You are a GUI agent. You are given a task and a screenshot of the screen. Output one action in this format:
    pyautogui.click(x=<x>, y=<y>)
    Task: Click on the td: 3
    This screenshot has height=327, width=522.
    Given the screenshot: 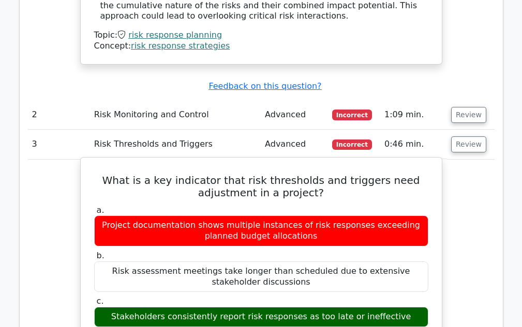 What is the action you would take?
    pyautogui.click(x=59, y=144)
    